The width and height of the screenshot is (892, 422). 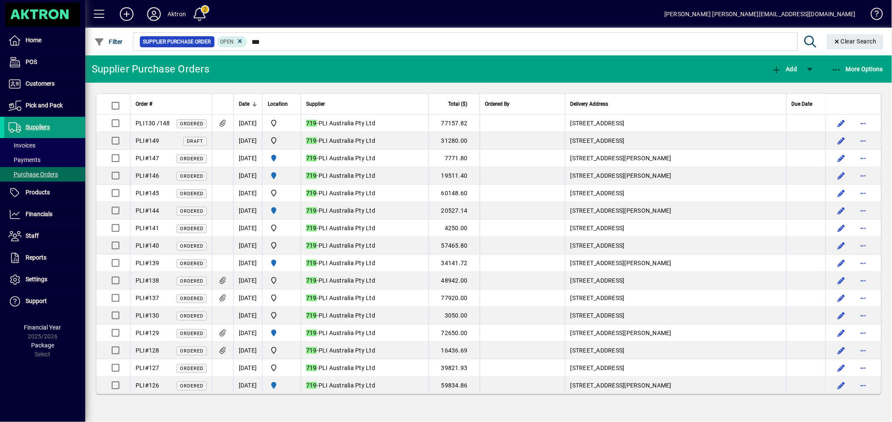 What do you see at coordinates (244, 104) in the screenshot?
I see `span: Date` at bounding box center [244, 104].